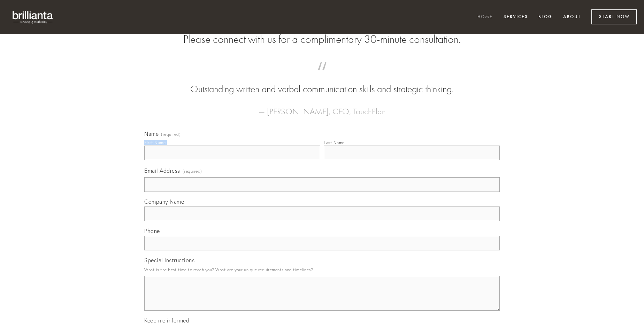 The height and width of the screenshot is (327, 644). What do you see at coordinates (169, 260) in the screenshot?
I see `span: Special Instructions` at bounding box center [169, 260].